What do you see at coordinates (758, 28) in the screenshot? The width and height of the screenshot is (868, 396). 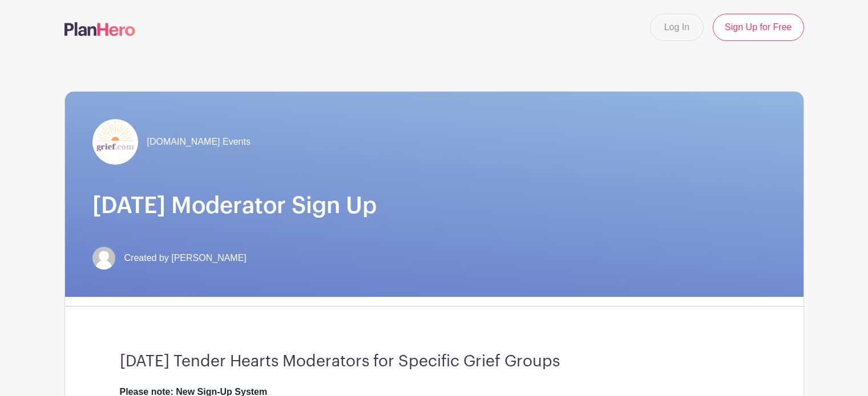 I see `a: Sign Up for Free` at bounding box center [758, 28].